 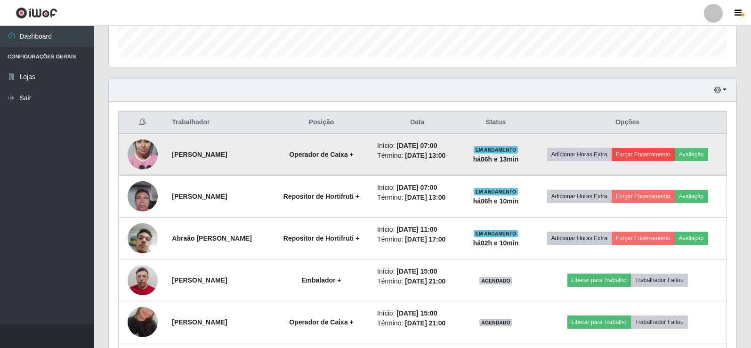 I want to click on img: CoreUI Logo, so click(x=36, y=13).